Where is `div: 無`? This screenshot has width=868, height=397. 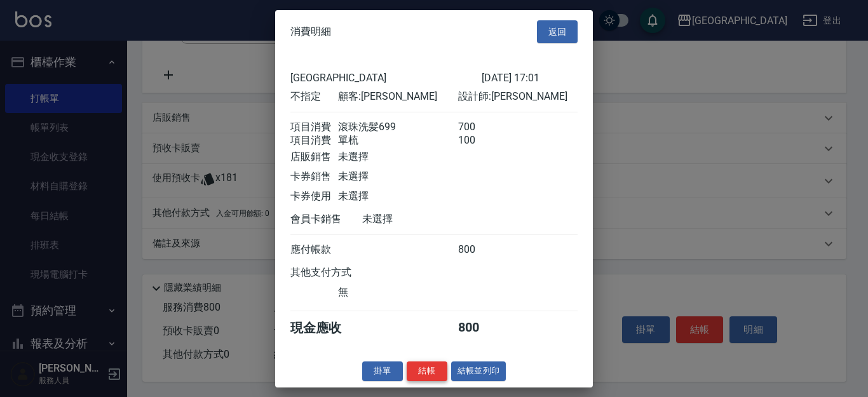
div: 無 is located at coordinates (398, 292).